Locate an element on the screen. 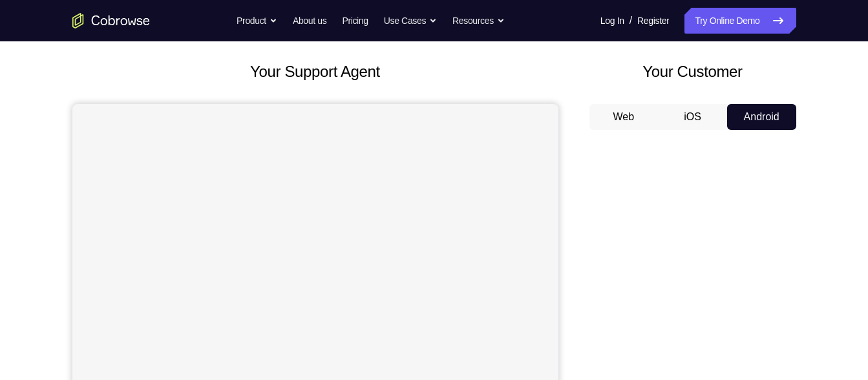 This screenshot has width=868, height=380. button: Android is located at coordinates (762, 117).